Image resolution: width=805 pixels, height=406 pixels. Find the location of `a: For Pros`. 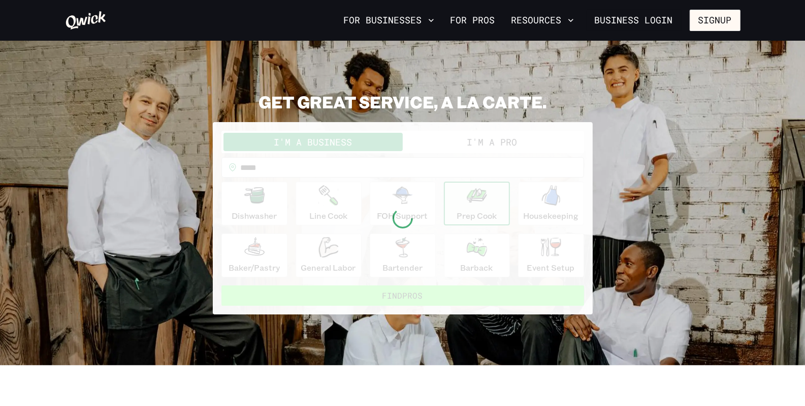

a: For Pros is located at coordinates (473, 20).